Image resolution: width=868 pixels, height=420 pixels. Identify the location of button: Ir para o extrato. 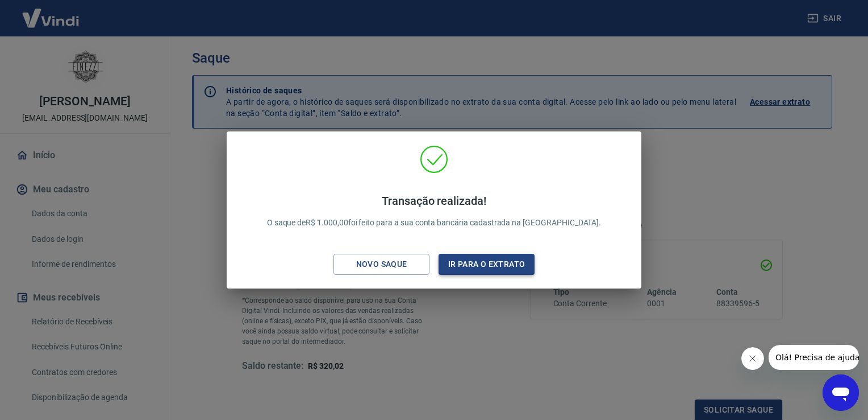
(486, 264).